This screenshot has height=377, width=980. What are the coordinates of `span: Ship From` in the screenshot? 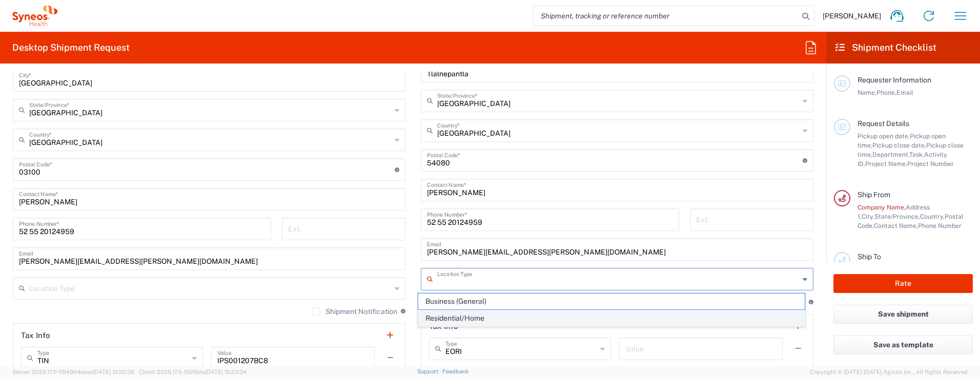 It's located at (874, 194).